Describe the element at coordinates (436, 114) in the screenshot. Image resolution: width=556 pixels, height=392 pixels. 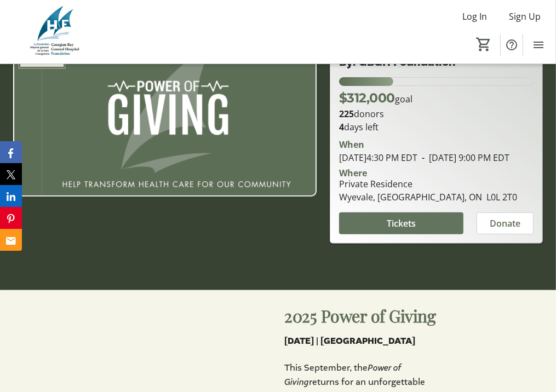
I see `p: donors` at that location.